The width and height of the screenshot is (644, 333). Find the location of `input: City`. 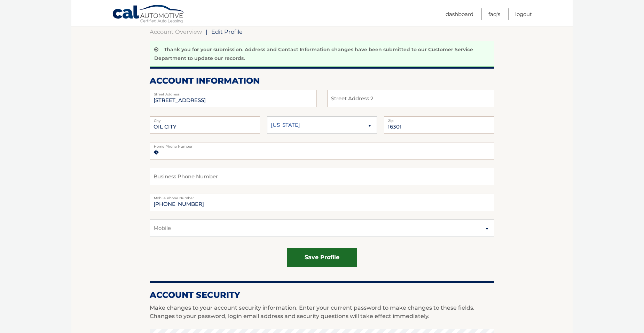

input: City is located at coordinates (205, 125).